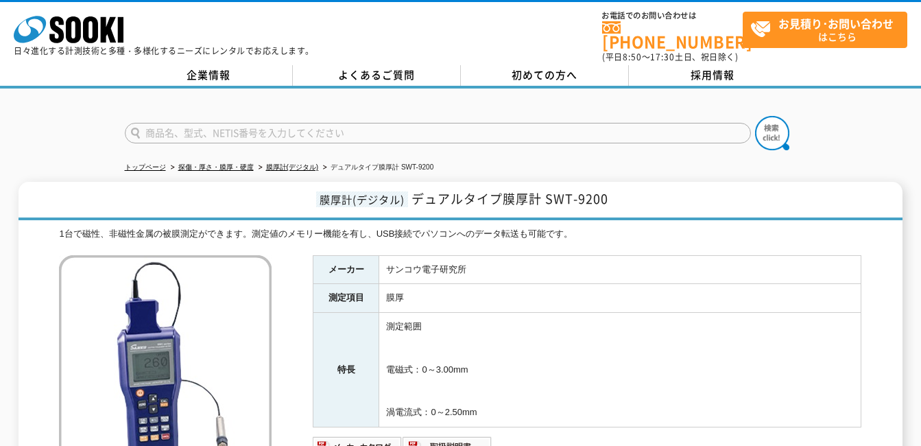 The image size is (921, 446). Describe the element at coordinates (145, 167) in the screenshot. I see `a: トップページ` at that location.